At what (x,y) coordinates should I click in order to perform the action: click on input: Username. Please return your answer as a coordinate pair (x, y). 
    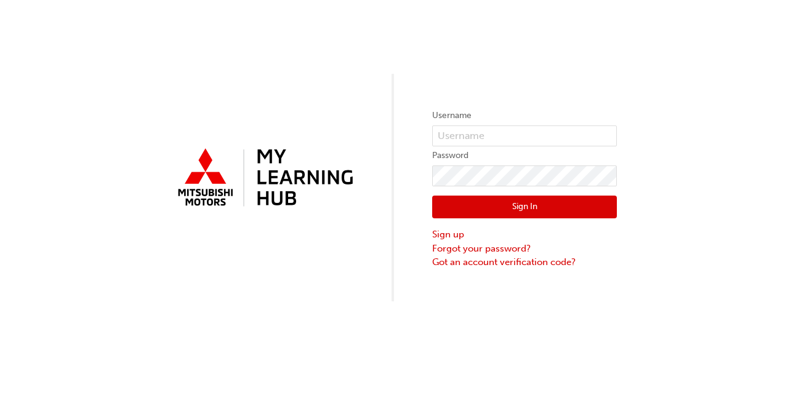
    Looking at the image, I should click on (525, 136).